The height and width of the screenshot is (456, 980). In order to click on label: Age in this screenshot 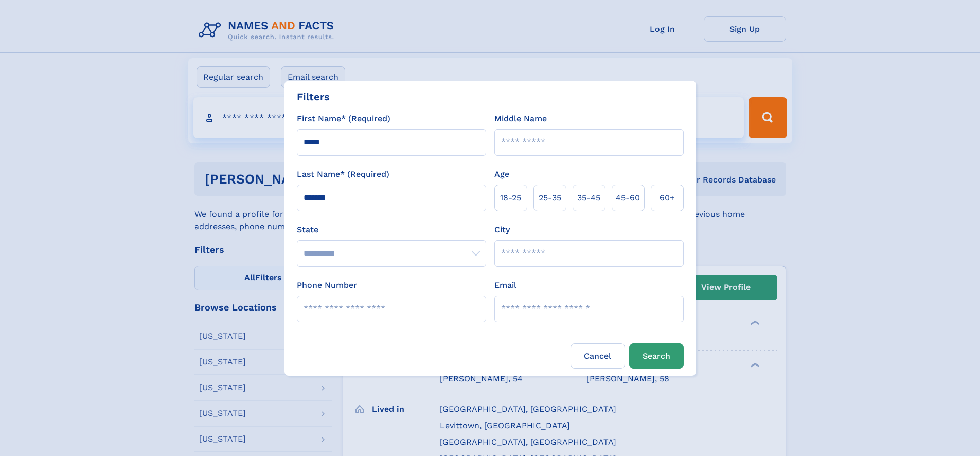, I will do `click(502, 175)`.